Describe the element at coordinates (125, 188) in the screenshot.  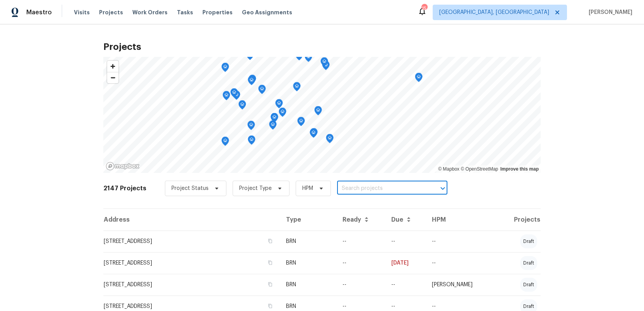
I see `h2: 2147 Projects` at that location.